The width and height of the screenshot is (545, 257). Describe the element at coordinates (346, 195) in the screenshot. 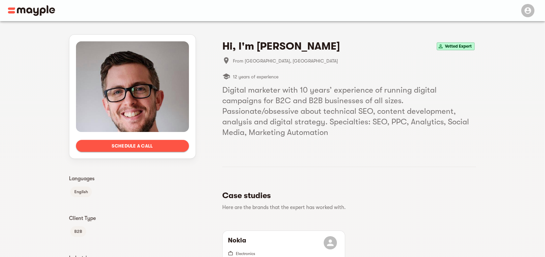

I see `h5: Case studies` at that location.